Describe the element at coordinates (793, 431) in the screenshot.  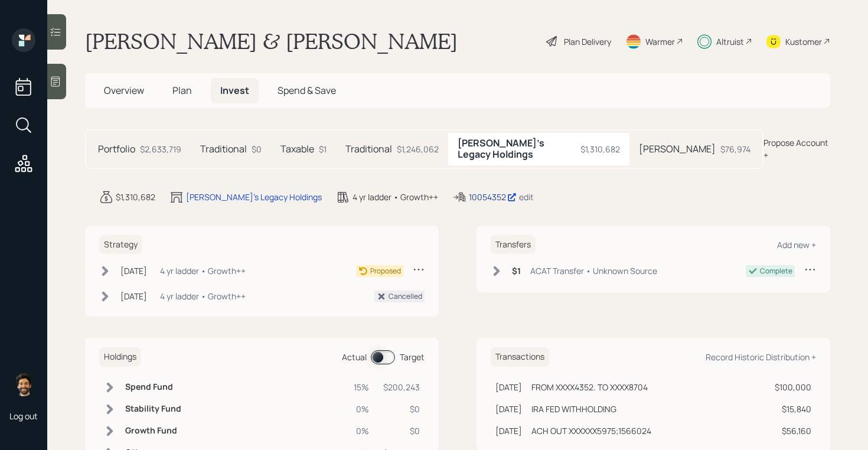
I see `div: $56,160` at that location.